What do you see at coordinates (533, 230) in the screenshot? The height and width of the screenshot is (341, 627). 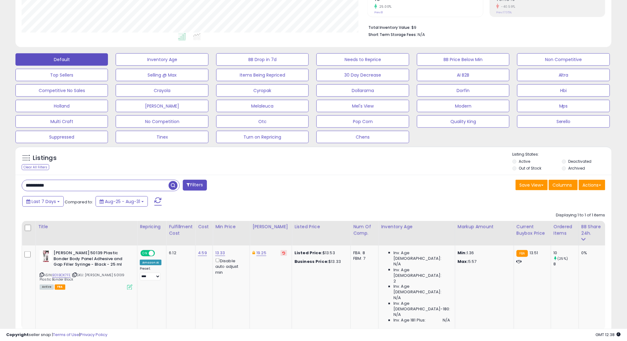 I see `div: Current Buybox Price` at bounding box center [533, 230].